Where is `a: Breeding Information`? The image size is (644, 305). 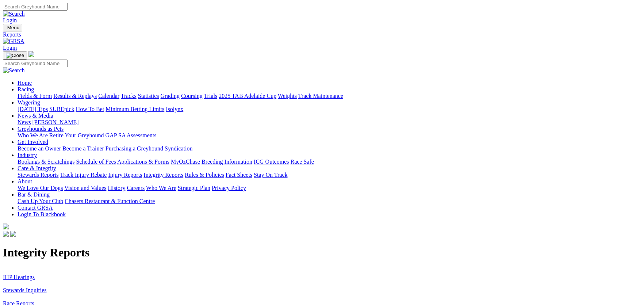 a: Breeding Information is located at coordinates (227, 161).